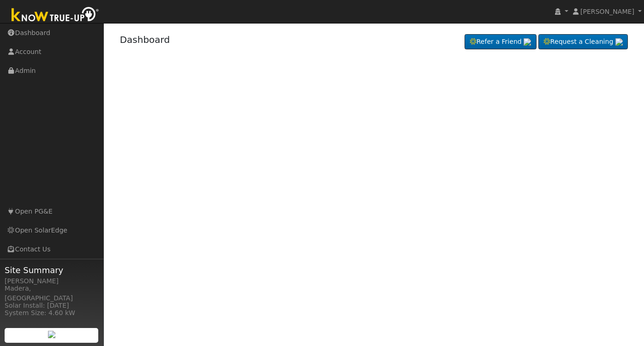 The width and height of the screenshot is (644, 346). What do you see at coordinates (145, 40) in the screenshot?
I see `a: Dashboard` at bounding box center [145, 40].